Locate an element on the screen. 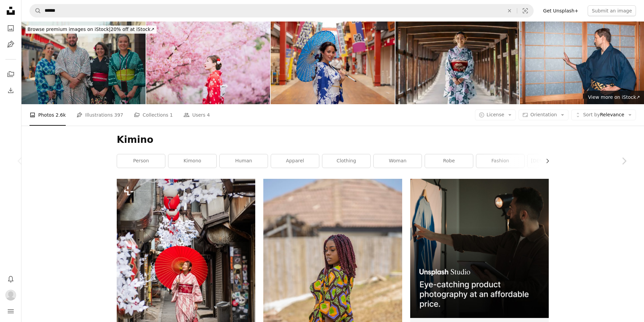 The height and width of the screenshot is (322, 644). a: Illustrations 397 is located at coordinates (99, 115).